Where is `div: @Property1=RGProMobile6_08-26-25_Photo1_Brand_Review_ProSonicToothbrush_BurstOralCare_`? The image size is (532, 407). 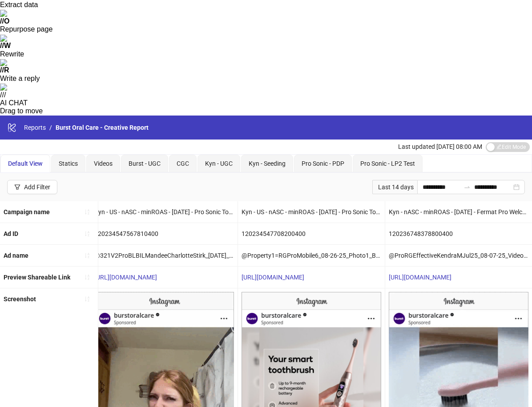 div: @Property1=RGProMobile6_08-26-25_Photo1_Brand_Review_ProSonicToothbrush_BurstOralCare_ is located at coordinates (312, 255).